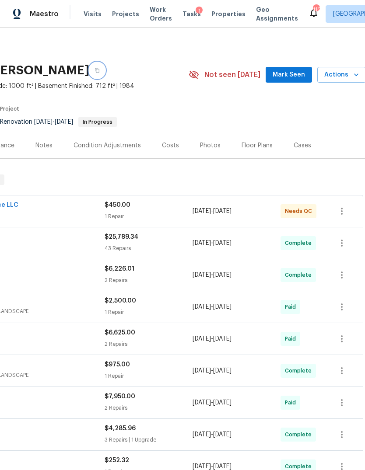 The width and height of the screenshot is (365, 470). What do you see at coordinates (170, 146) in the screenshot?
I see `div: Costs` at bounding box center [170, 146].